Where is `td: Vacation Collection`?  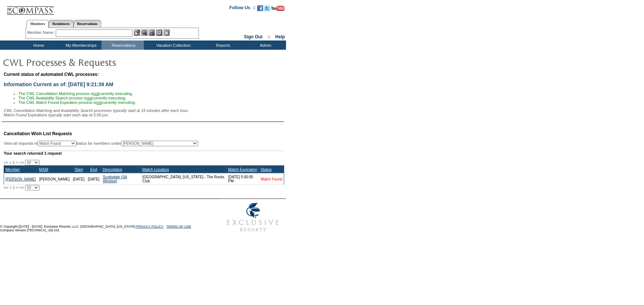
td: Vacation Collection is located at coordinates (172, 45).